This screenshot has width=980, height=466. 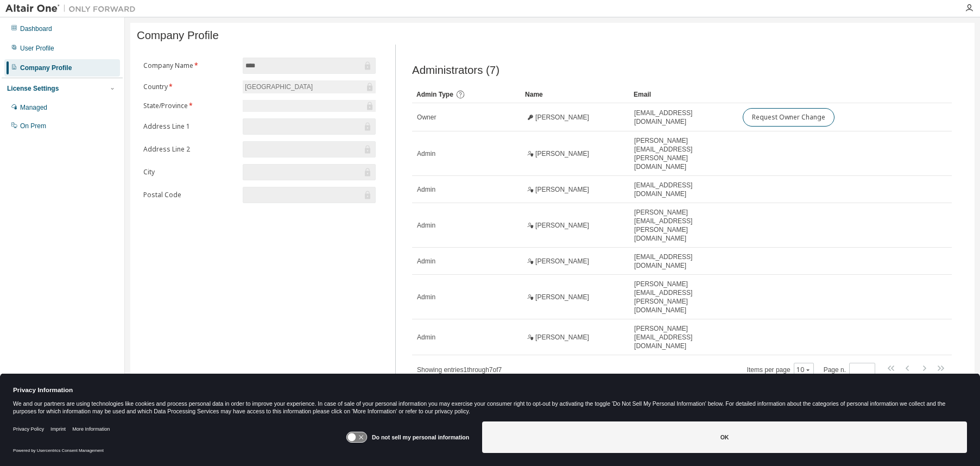 I want to click on span: Items per page, so click(x=781, y=370).